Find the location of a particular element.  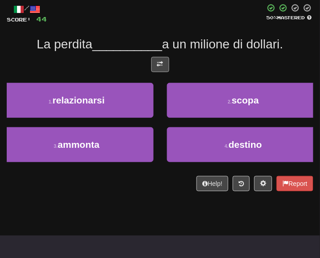

small: 3 . is located at coordinates (56, 146).